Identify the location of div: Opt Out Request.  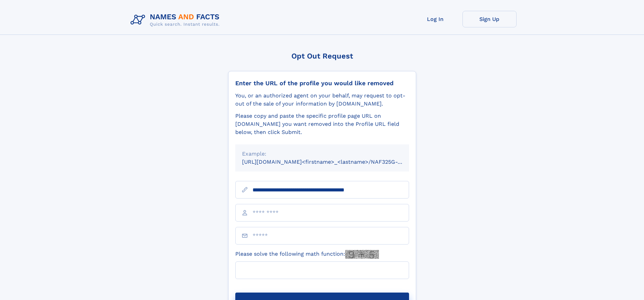
(322, 56).